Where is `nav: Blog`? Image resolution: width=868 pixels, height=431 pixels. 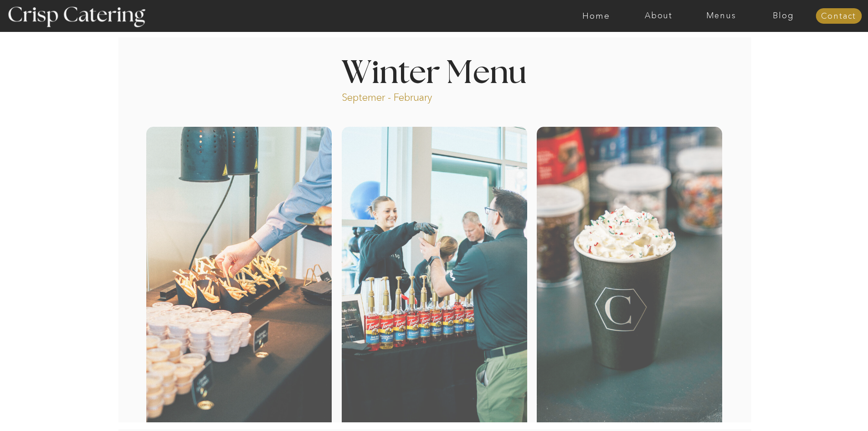
nav: Blog is located at coordinates (783, 16).